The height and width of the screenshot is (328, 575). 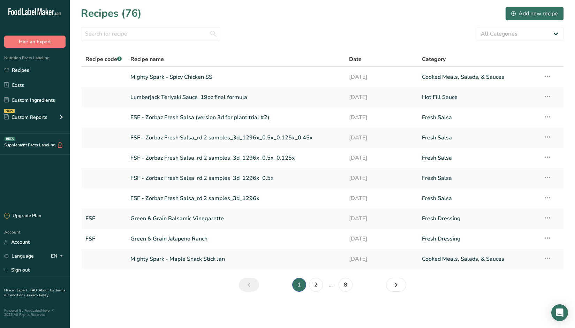 What do you see at coordinates (249, 285) in the screenshot?
I see `a: Previous page` at bounding box center [249, 285].